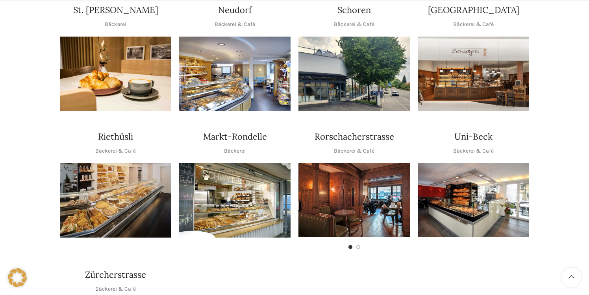 Image resolution: width=589 pixels, height=295 pixels. I want to click on img: Neudorf_1, so click(235, 74).